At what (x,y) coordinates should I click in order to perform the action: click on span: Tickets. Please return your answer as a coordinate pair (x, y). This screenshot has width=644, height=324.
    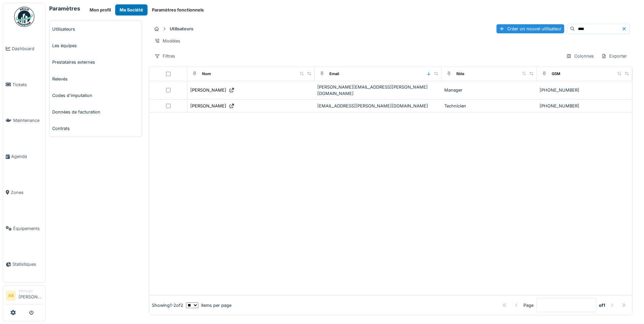
    Looking at the image, I should click on (28, 85).